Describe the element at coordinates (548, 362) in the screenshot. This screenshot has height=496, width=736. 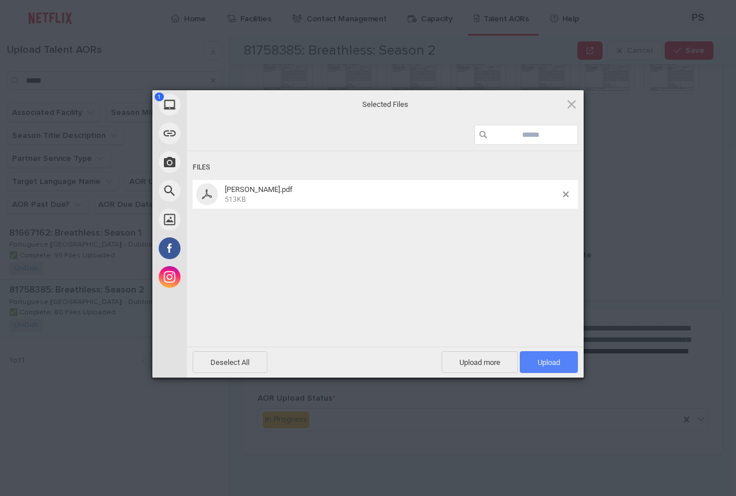
I see `span: Upload` at that location.